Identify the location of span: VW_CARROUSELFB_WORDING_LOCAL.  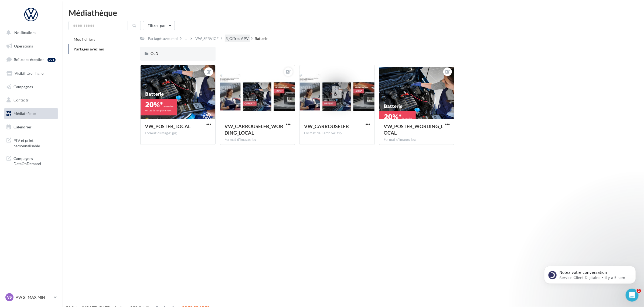
(254, 129).